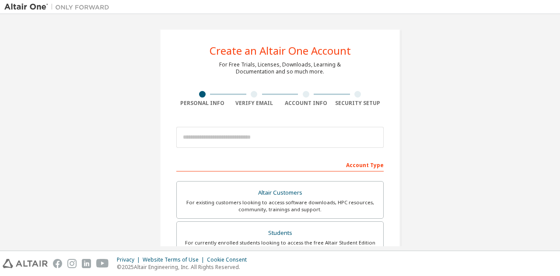  I want to click on div: Personal Info, so click(202, 103).